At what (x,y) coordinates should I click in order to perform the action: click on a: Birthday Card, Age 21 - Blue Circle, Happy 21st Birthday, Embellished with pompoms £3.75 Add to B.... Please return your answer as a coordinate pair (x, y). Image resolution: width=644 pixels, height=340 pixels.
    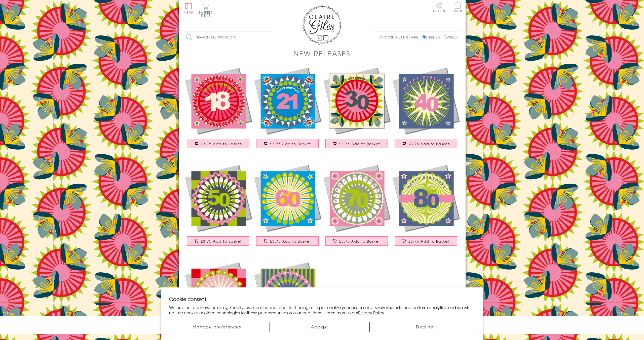
    Looking at the image, I should click on (287, 110).